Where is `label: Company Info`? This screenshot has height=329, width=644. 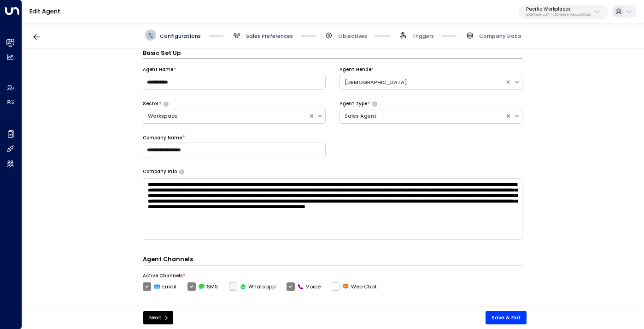 label: Company Info is located at coordinates (160, 171).